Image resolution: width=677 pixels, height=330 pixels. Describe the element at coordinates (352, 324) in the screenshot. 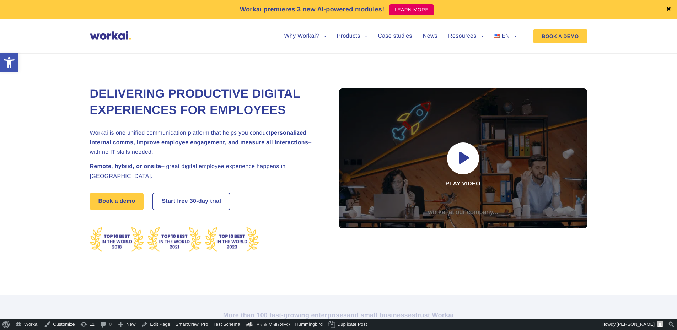

I see `span: Duplicate Post` at that location.